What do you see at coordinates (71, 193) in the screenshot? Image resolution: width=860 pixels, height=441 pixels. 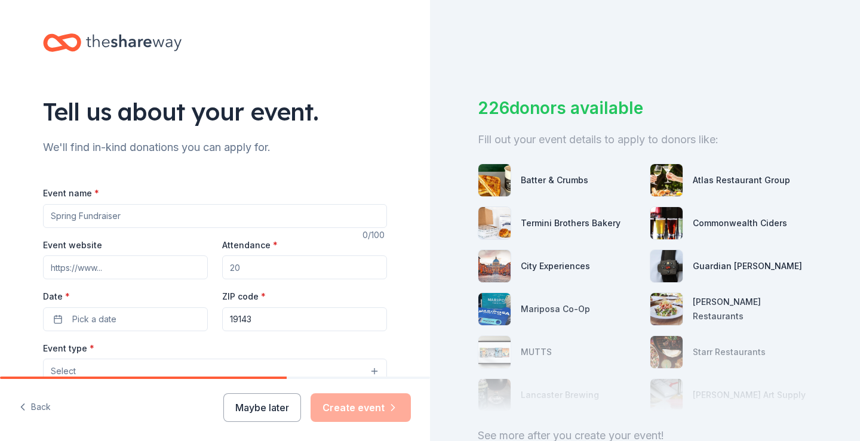 I see `label: Event name` at bounding box center [71, 193].